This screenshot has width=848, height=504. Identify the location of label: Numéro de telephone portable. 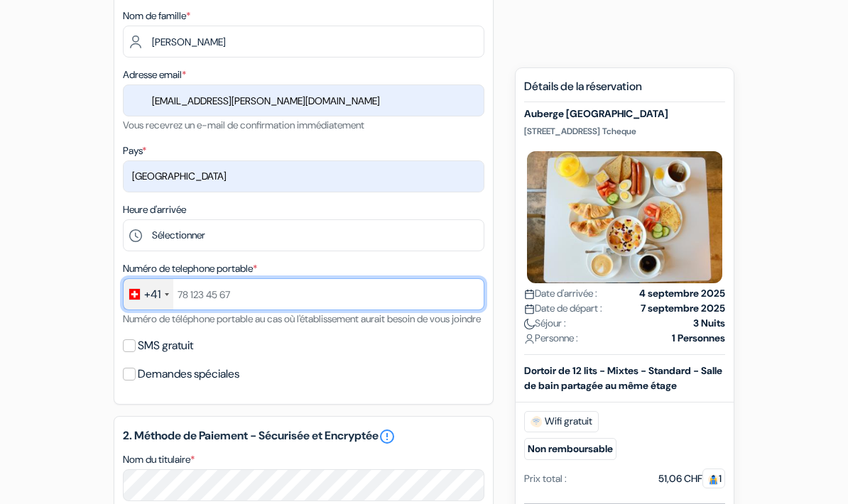
(189, 268).